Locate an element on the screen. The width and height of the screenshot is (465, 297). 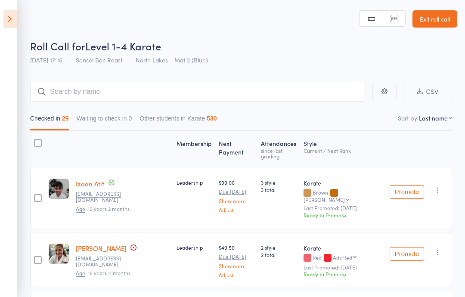
span: 2 style is located at coordinates (279, 247).